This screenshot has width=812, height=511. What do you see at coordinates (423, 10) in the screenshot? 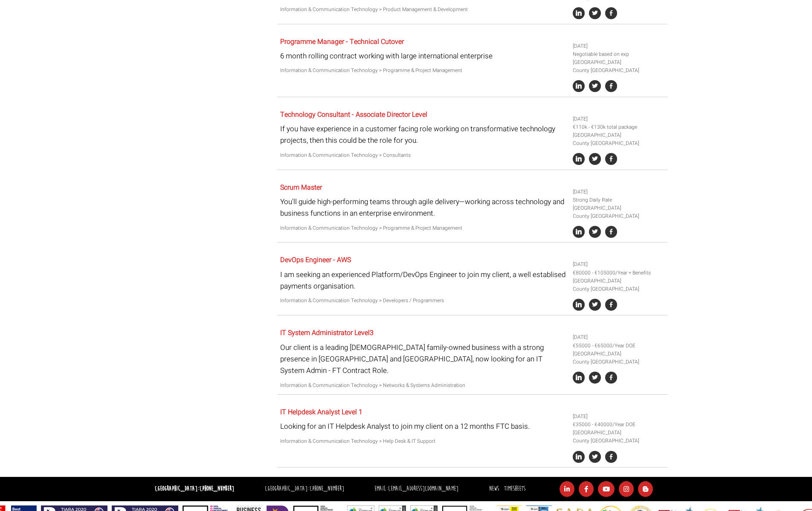
I see `p: Information & Communication Technology > Product Management & Development` at bounding box center [423, 10].